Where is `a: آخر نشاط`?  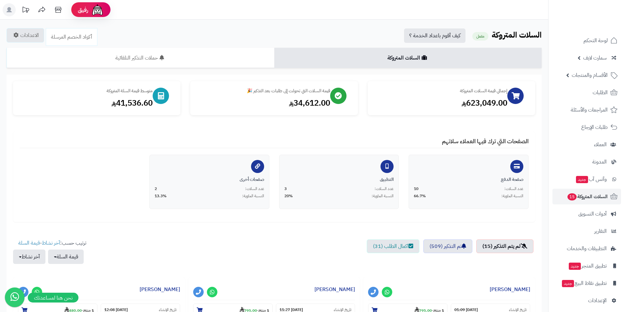 a: آخر نشاط is located at coordinates (51, 243).